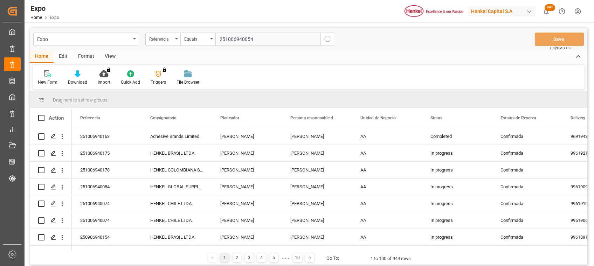 This screenshot has width=594, height=266. Describe the element at coordinates (63, 57) in the screenshot. I see `div: Edit` at that location.